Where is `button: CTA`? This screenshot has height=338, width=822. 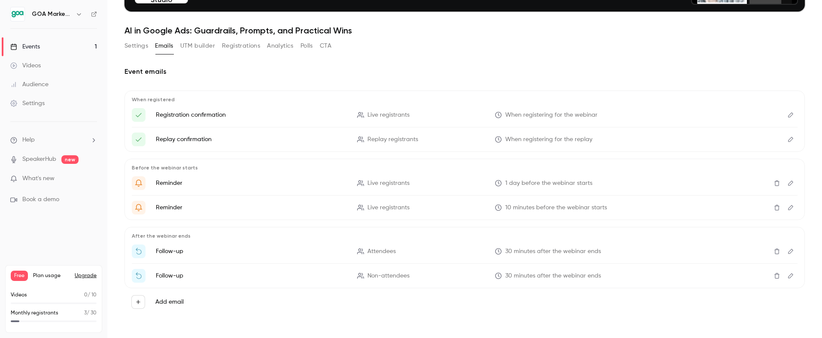 button: CTA is located at coordinates (325, 46).